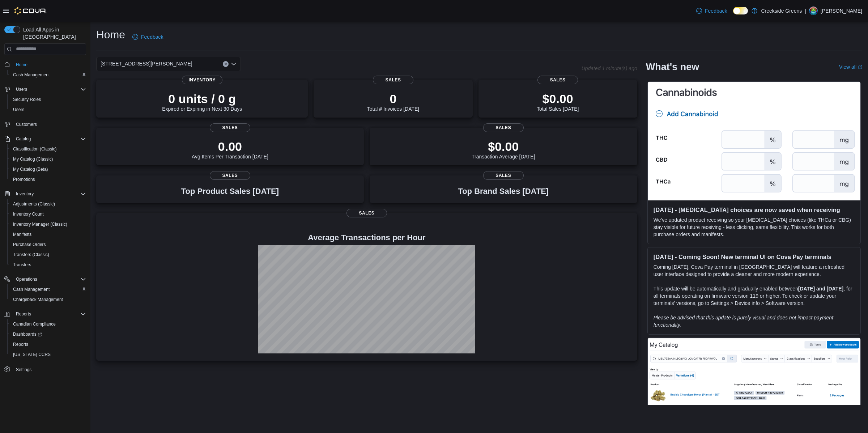  Describe the element at coordinates (31, 255) in the screenshot. I see `a: Transfers (Classic)` at that location.